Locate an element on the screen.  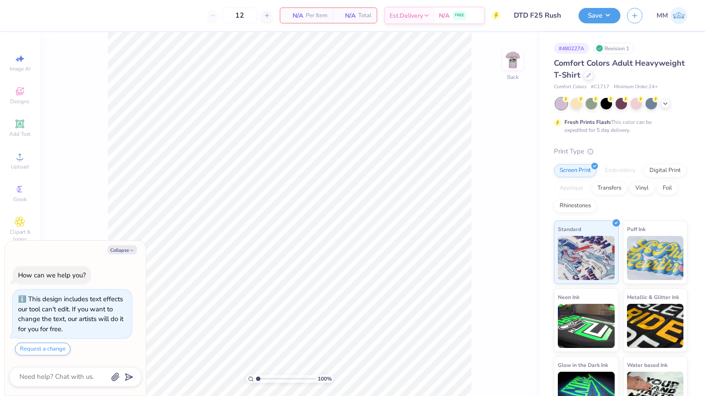
div: Applique is located at coordinates (571, 188).